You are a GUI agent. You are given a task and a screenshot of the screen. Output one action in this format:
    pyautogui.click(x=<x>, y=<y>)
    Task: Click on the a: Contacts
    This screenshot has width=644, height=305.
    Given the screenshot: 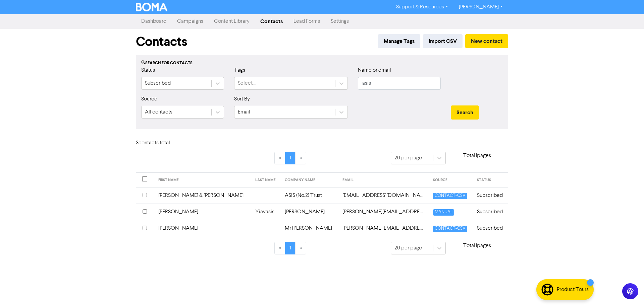 What is the action you would take?
    pyautogui.click(x=271, y=22)
    